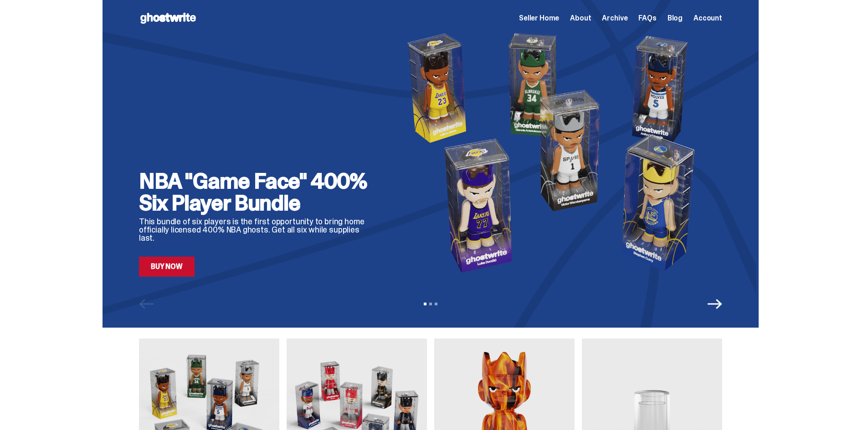 The image size is (868, 430). What do you see at coordinates (166, 267) in the screenshot?
I see `a: Buy Now` at bounding box center [166, 267].